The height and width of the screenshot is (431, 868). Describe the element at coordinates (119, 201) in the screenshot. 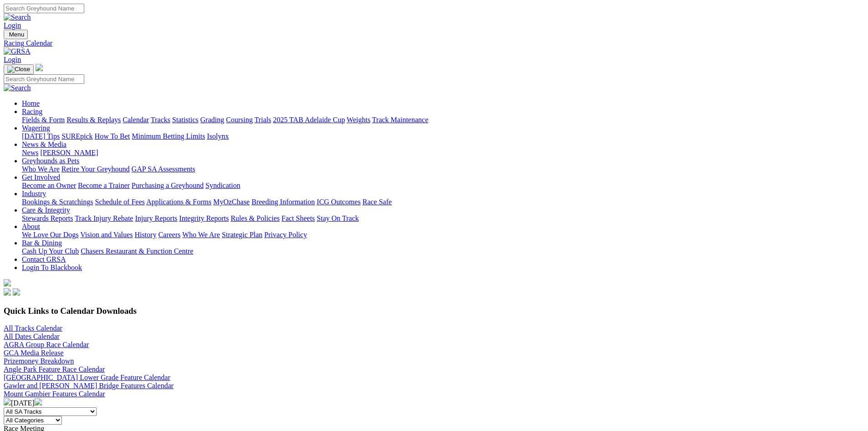

I see `a: Schedule of Fees` at that location.